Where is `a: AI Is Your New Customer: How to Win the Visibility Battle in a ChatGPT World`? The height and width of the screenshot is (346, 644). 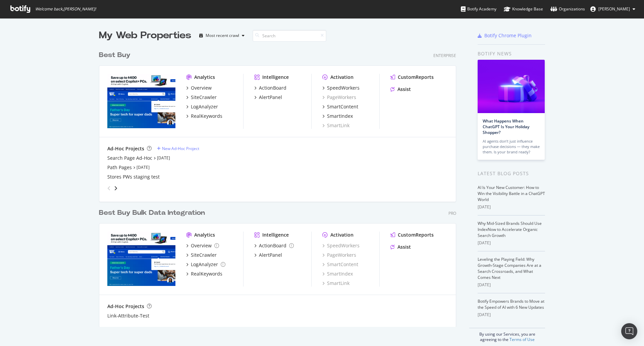
a: AI Is Your New Customer: How to Win the Visibility Battle in a ChatGPT World is located at coordinates (511, 193).